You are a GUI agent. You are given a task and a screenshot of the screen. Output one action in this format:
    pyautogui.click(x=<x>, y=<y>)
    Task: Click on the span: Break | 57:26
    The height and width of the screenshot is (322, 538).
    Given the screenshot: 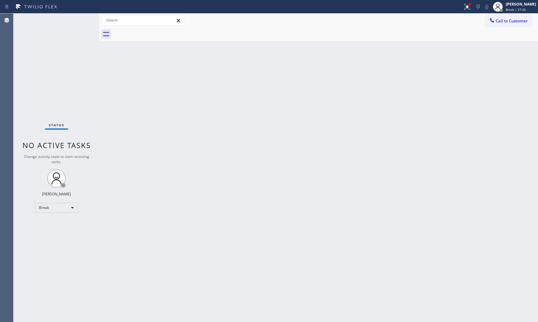 What is the action you would take?
    pyautogui.click(x=516, y=10)
    